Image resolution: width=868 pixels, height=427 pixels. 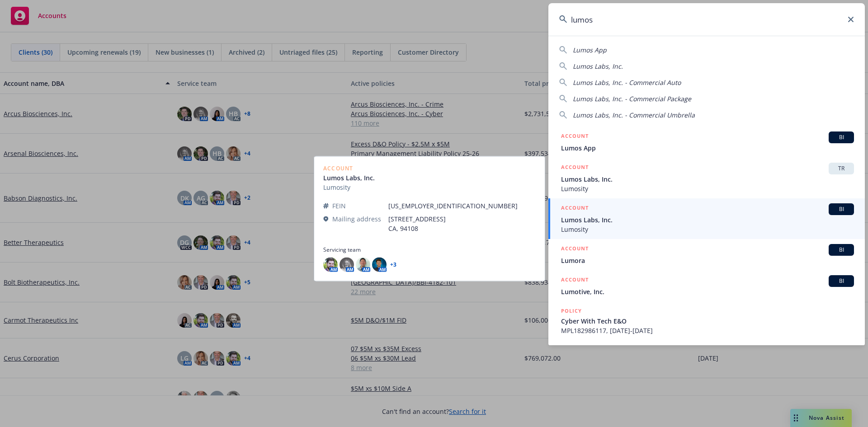 What do you see at coordinates (632, 98) in the screenshot?
I see `span: Lumos Labs, Inc. - Commercial Package` at bounding box center [632, 98].